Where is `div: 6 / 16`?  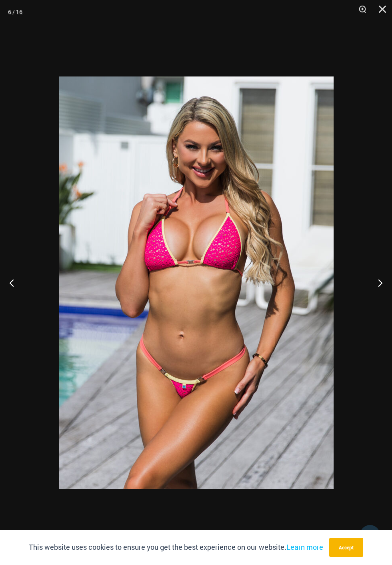 div: 6 / 16 is located at coordinates (15, 12).